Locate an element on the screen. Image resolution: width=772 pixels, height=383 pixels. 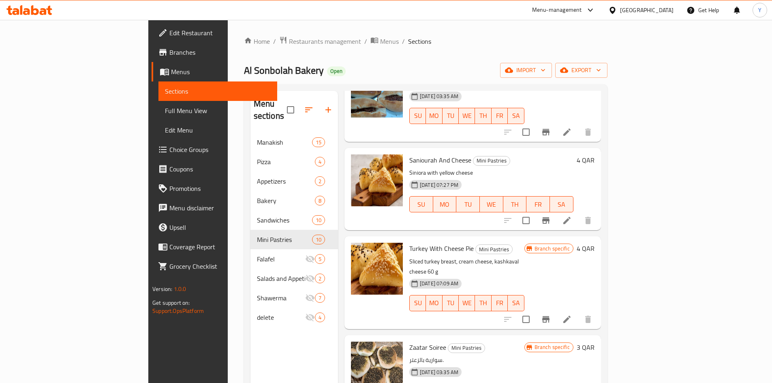
span: Bakery is located at coordinates (286, 201).